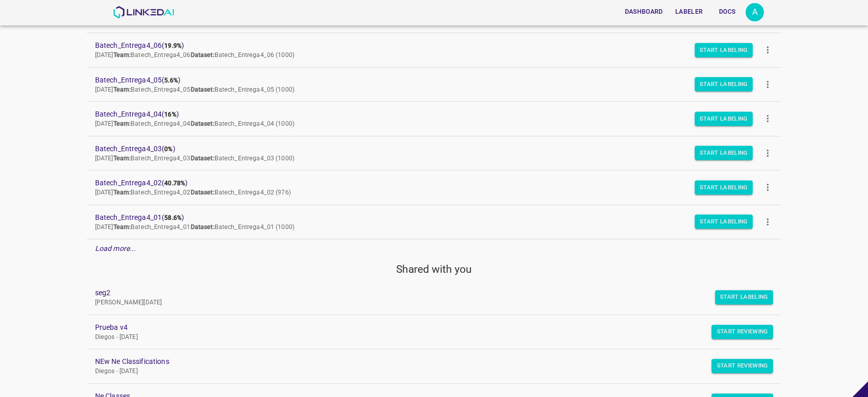  Describe the element at coordinates (173, 46) in the screenshot. I see `b: 19.9%` at that location.